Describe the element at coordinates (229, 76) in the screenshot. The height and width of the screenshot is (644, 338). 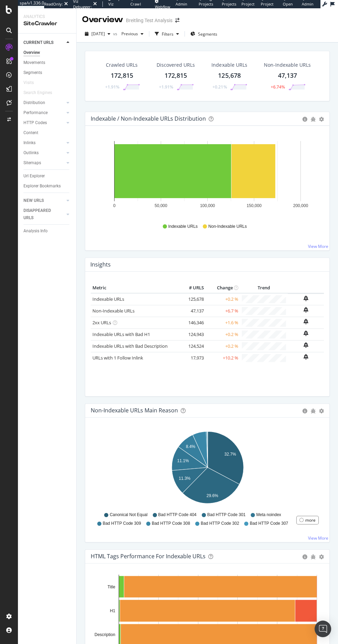
I see `div: 125,678` at that location.